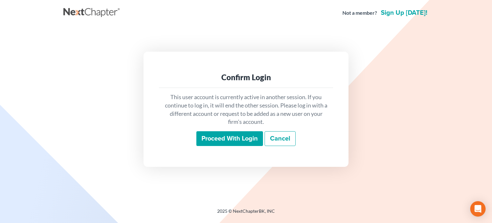 The height and width of the screenshot is (223, 492). I want to click on div: Confirm Login, so click(246, 77).